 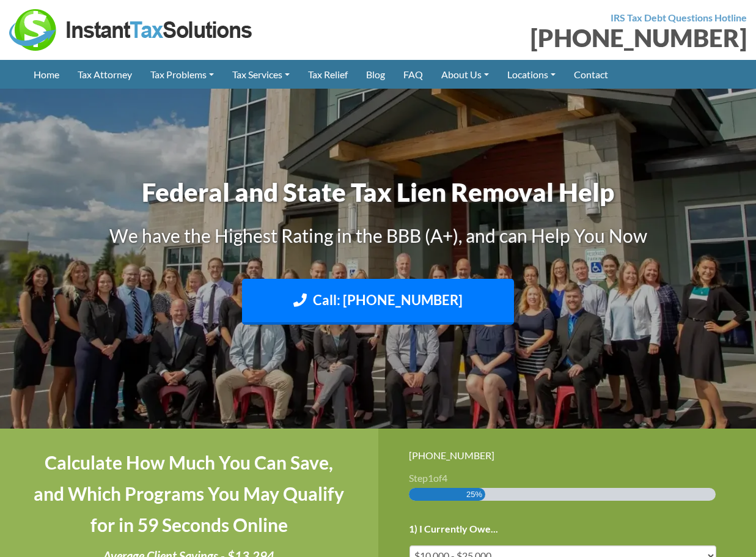 What do you see at coordinates (47, 74) in the screenshot?
I see `a: Home` at bounding box center [47, 74].